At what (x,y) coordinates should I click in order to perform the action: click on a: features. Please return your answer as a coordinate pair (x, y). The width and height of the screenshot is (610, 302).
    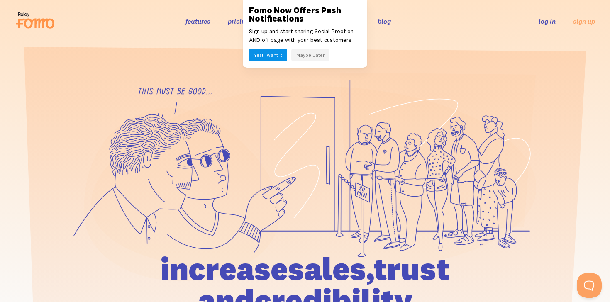
    Looking at the image, I should click on (198, 21).